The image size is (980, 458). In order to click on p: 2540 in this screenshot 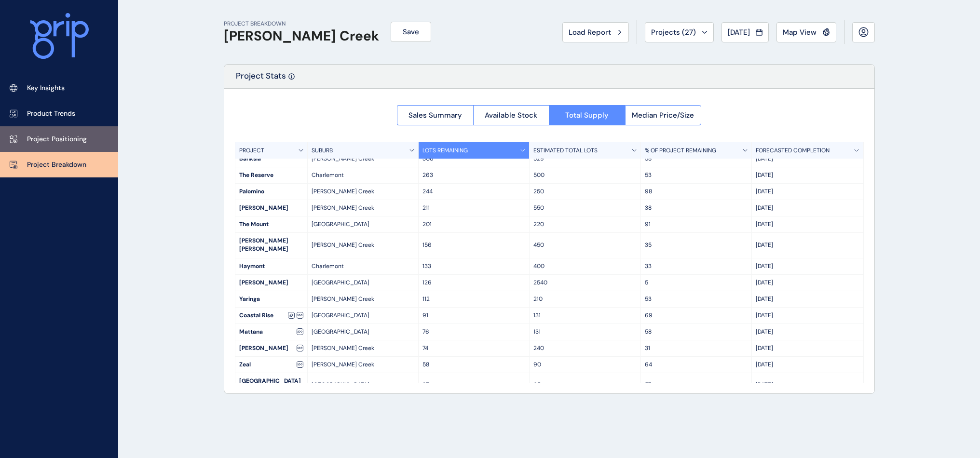, I will do `click(584, 282)`.